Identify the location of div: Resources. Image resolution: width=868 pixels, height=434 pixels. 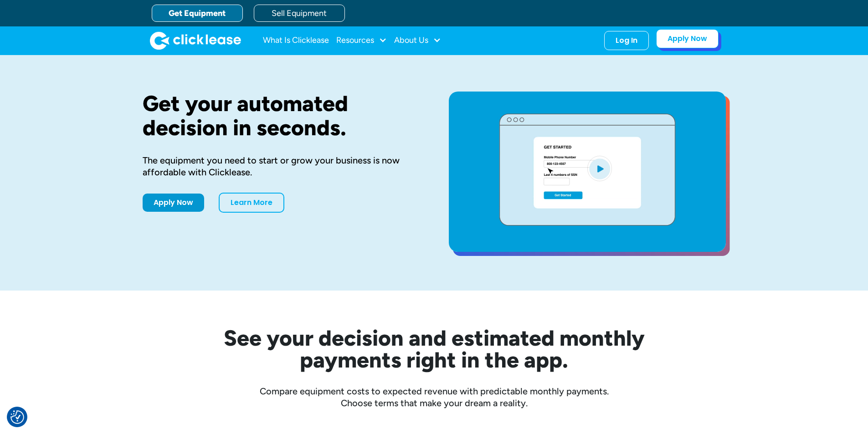
(361, 40).